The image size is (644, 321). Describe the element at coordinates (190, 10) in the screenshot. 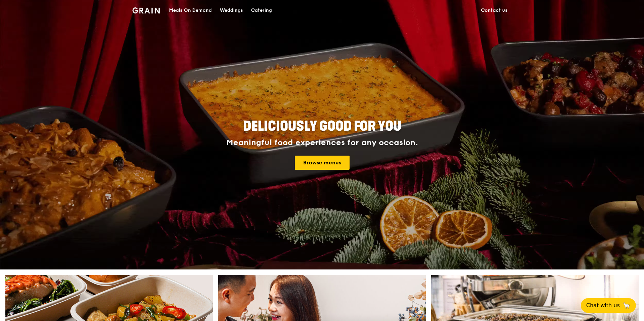

I see `div: Meals On Demand` at that location.